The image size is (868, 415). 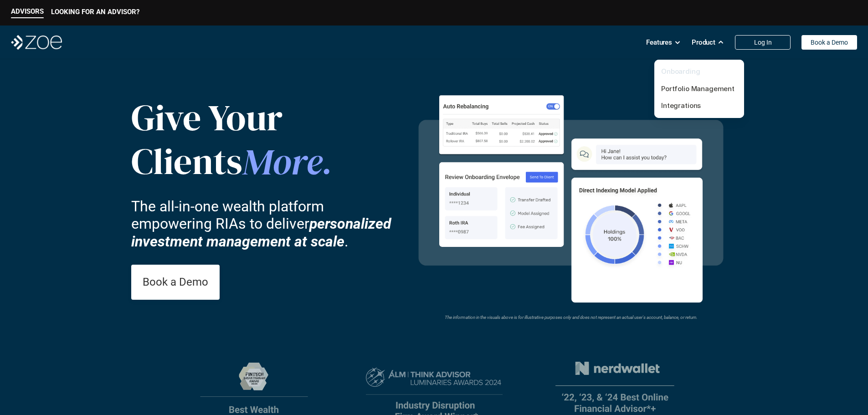 I want to click on p: The all-in-one wealth platform empowering RIAs to deliver ., so click(x=268, y=223).